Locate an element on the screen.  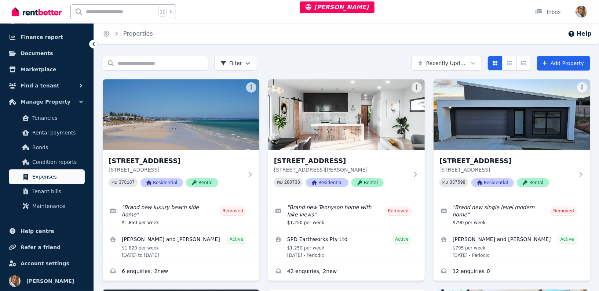
div: View options is located at coordinates (510, 63).